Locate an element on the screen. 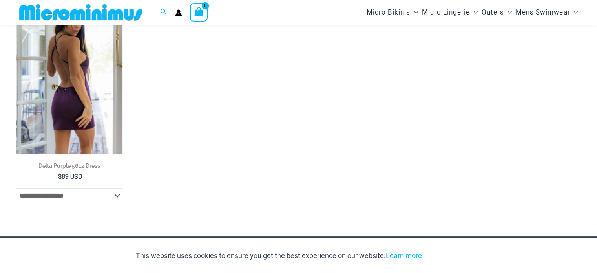 This screenshot has width=597, height=273. span: Outers is located at coordinates (492, 12).